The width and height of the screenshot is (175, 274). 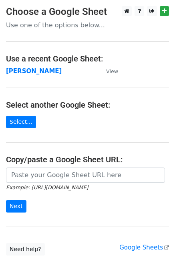 I want to click on p: Use one of the options below..., so click(x=88, y=25).